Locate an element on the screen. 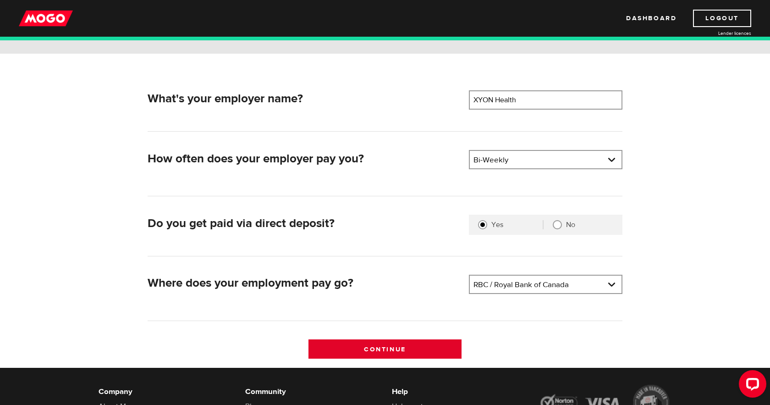 The height and width of the screenshot is (405, 770). h2: Where does your employment pay go? is located at coordinates (305, 283).